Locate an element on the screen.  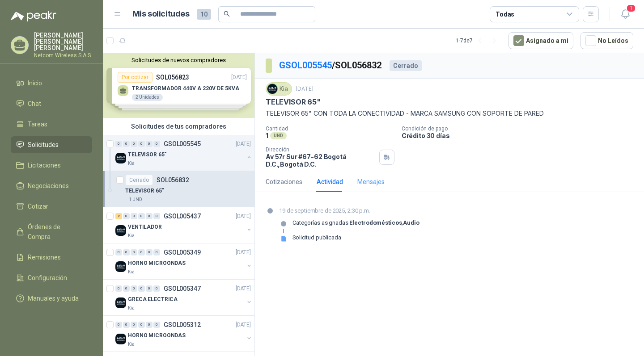
button: Asignado a mi is located at coordinates (540, 41).